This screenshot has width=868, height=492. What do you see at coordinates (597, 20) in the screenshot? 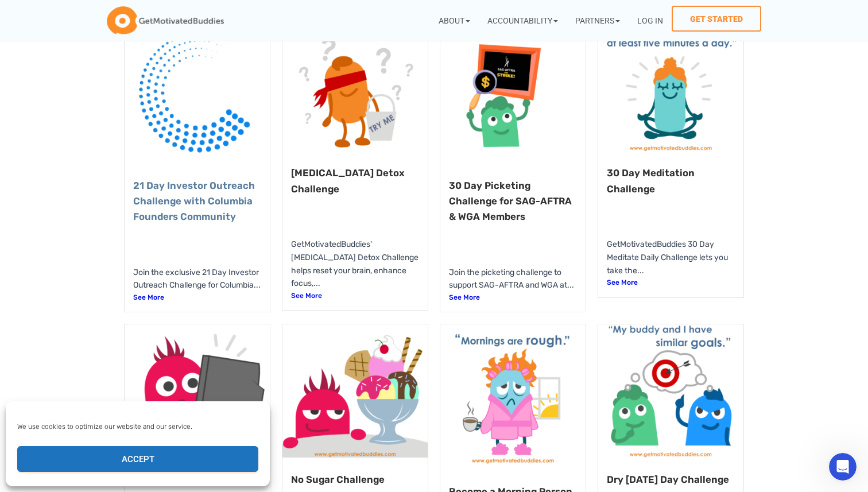
I see `a: Partners` at bounding box center [597, 20].